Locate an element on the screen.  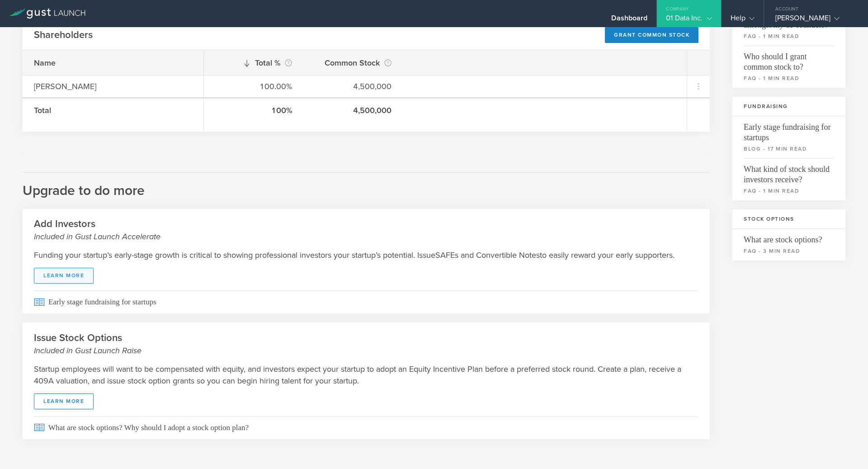
a: What are stock options? Why should I adopt a stock option plan? is located at coordinates (366, 427).